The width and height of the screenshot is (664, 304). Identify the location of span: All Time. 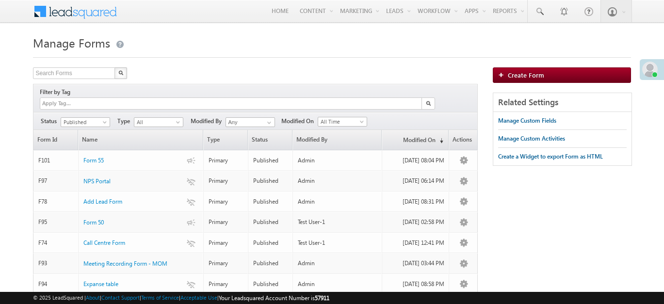
(341, 122).